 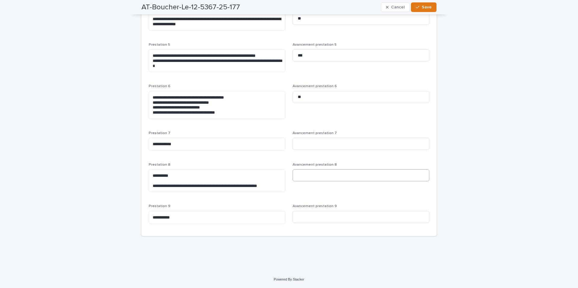 I want to click on button: Cancel, so click(x=395, y=7).